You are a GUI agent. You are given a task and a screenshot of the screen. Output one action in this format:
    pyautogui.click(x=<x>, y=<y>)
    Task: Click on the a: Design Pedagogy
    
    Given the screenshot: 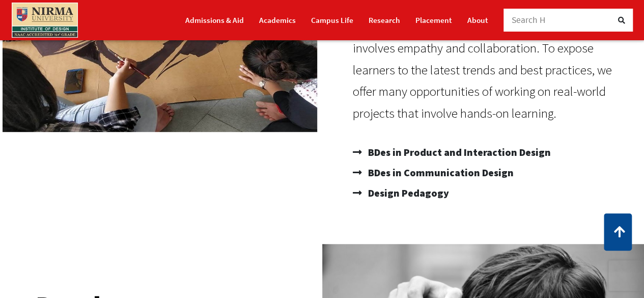 What is the action you would take?
    pyautogui.click(x=494, y=193)
    